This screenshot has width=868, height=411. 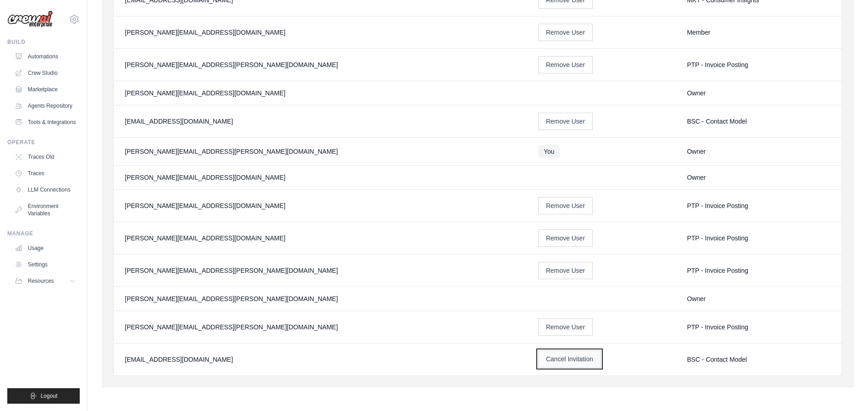 What do you see at coordinates (45, 157) in the screenshot?
I see `a: Traces Old` at bounding box center [45, 157].